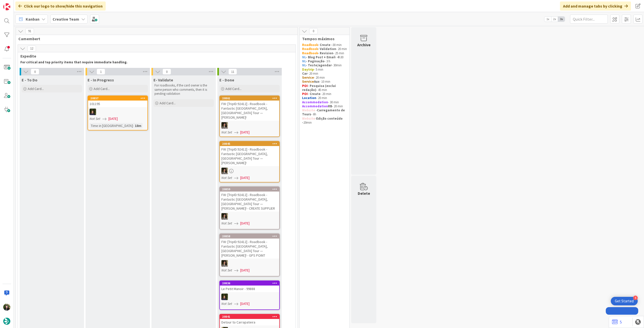 The width and height of the screenshot is (644, 328). Describe the element at coordinates (310, 45) in the screenshot. I see `strong: Roadbook` at that location.